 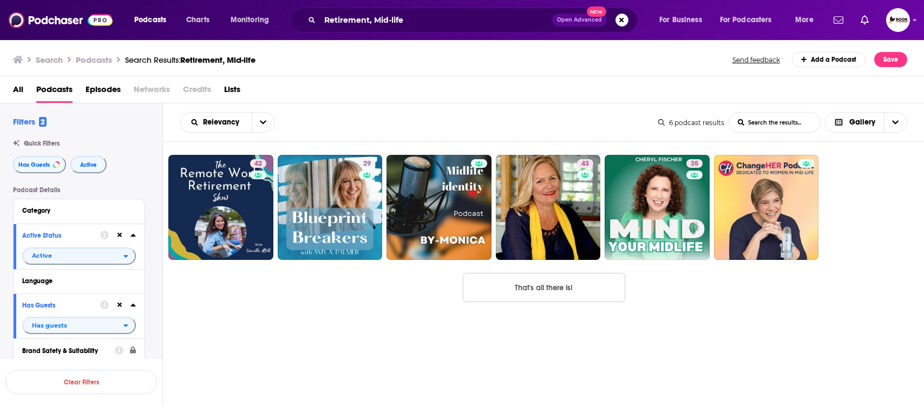 I want to click on a: Charts, so click(x=198, y=20).